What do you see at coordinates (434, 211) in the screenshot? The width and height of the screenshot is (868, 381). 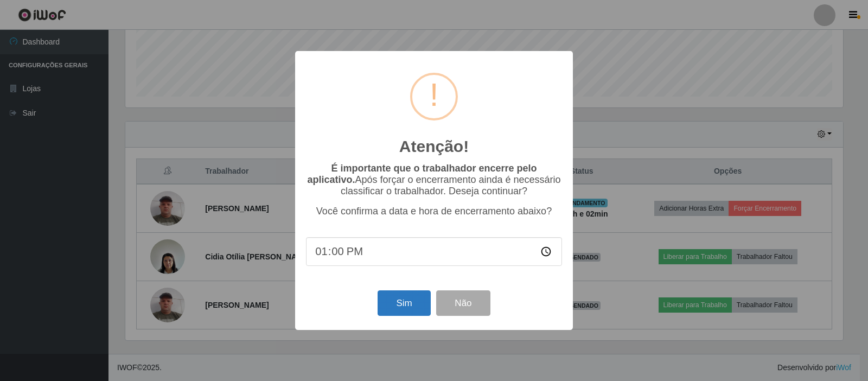 I see `p: Você confirma a data e hora de encerramento abaixo?` at bounding box center [434, 211].